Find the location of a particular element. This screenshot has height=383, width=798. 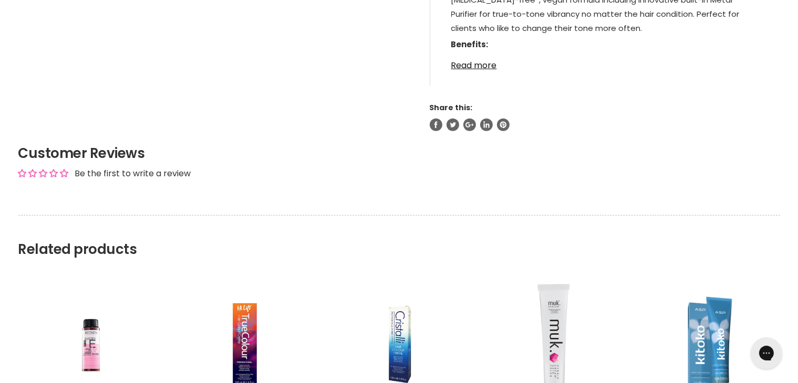

h2: Related products is located at coordinates (399, 236).